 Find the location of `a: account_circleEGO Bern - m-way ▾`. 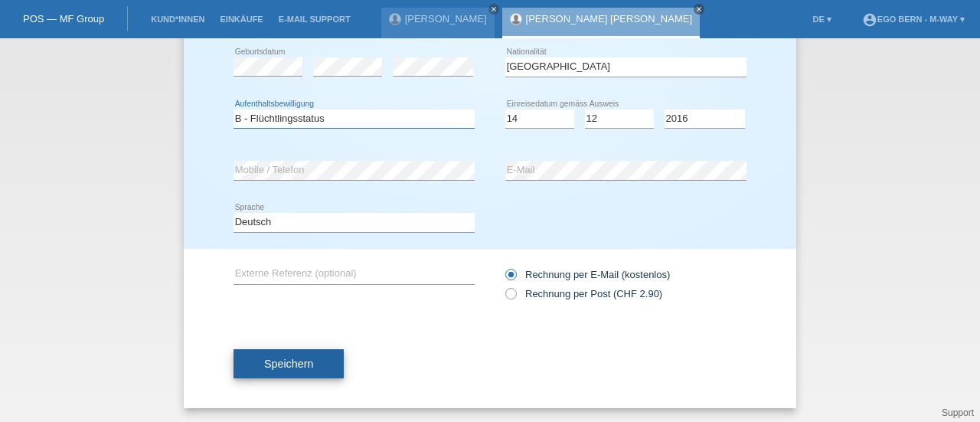

a: account_circleEGO Bern - m-way ▾ is located at coordinates (913, 19).